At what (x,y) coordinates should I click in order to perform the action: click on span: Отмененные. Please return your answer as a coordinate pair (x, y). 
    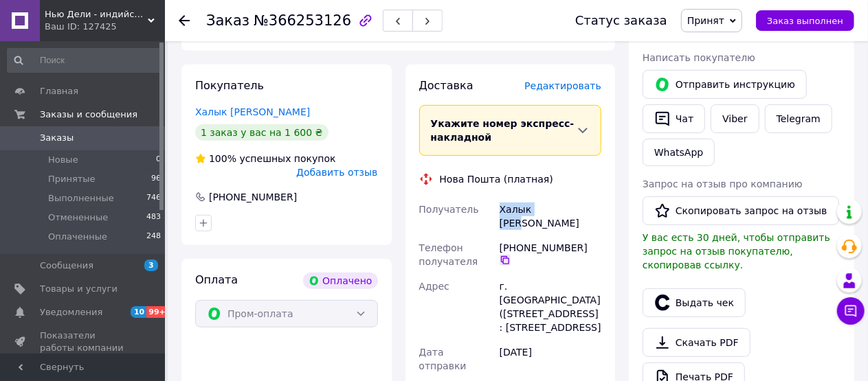
    Looking at the image, I should click on (77, 218).